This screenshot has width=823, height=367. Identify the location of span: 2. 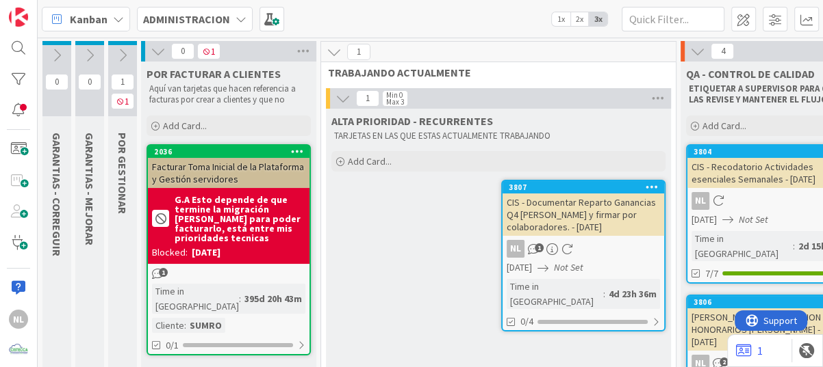
(723, 362).